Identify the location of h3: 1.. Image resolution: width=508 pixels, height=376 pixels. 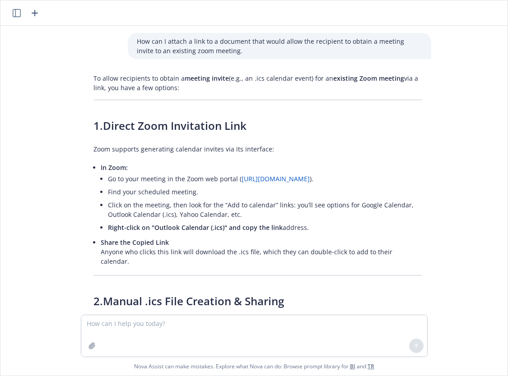
(258, 126).